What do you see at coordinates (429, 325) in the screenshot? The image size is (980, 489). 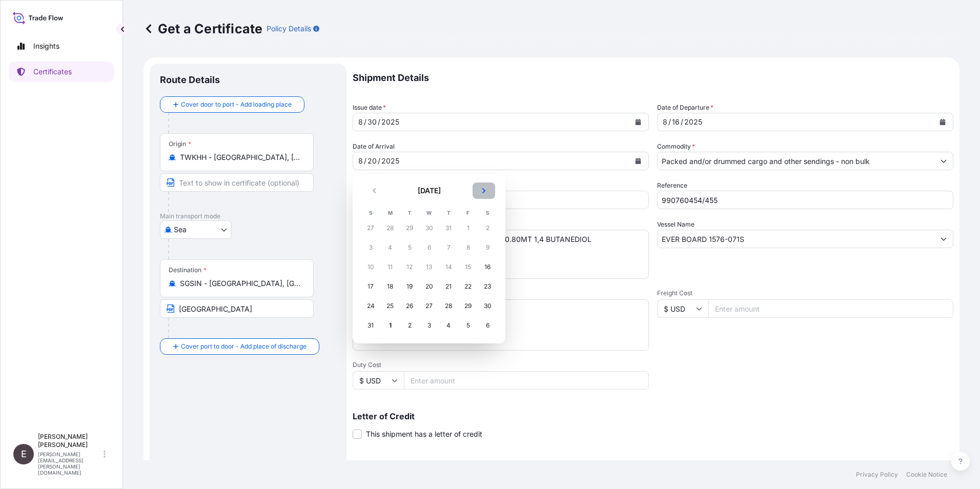 I see `div: Wednesday, September 3, 2025` at bounding box center [429, 325].